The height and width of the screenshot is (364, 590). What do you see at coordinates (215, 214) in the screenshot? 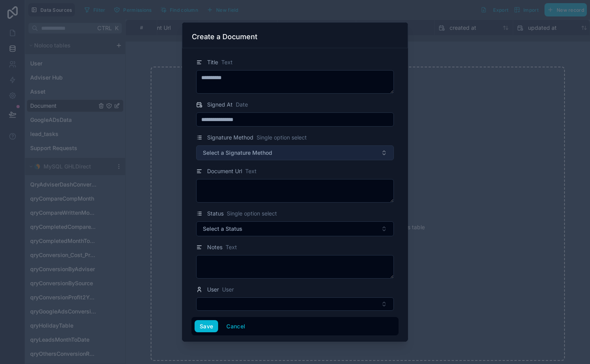
I see `span: Status` at bounding box center [215, 214].